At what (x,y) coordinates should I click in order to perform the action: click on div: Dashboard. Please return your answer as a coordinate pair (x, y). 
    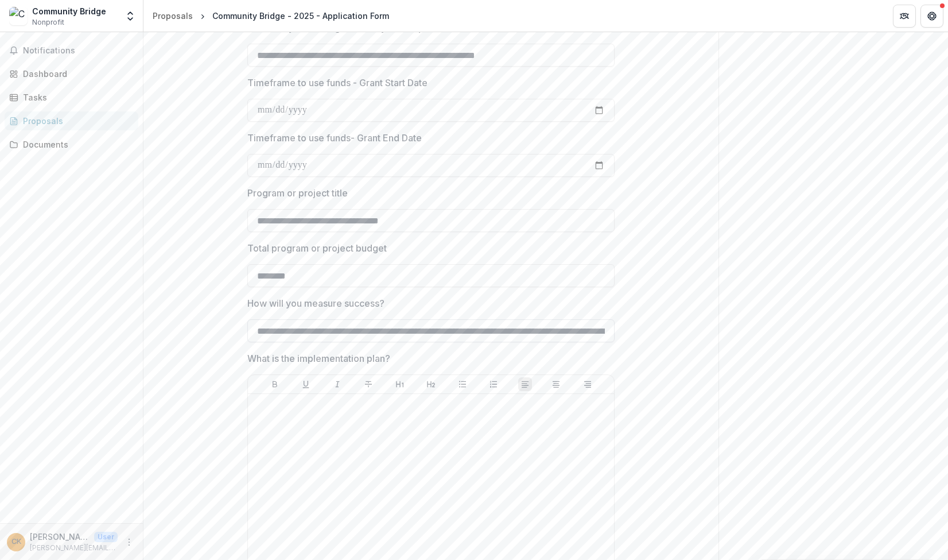
    Looking at the image, I should click on (75, 74).